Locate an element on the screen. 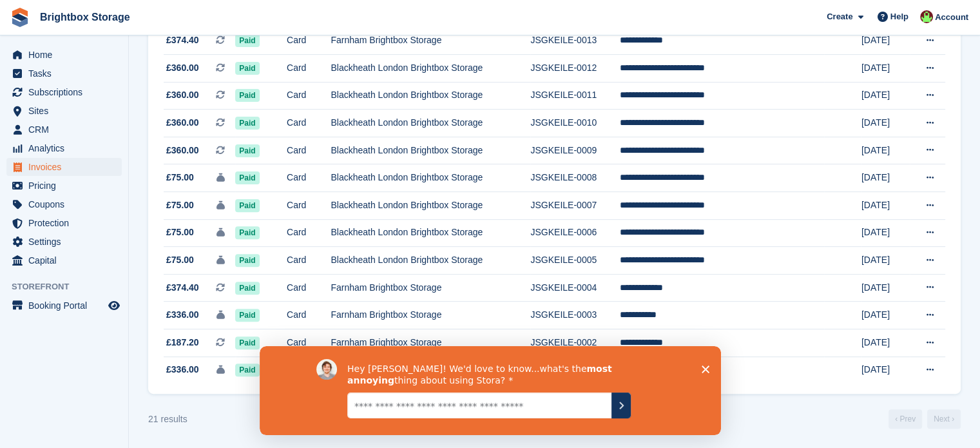 The image size is (980, 448). span: Sites is located at coordinates (67, 111).